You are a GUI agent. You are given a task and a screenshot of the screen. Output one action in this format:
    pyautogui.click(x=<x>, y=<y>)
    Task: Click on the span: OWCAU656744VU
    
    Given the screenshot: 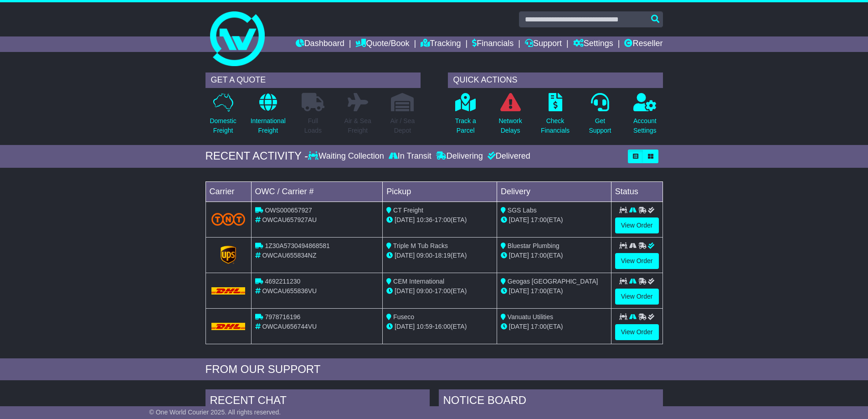 What is the action you would take?
    pyautogui.click(x=290, y=326)
    